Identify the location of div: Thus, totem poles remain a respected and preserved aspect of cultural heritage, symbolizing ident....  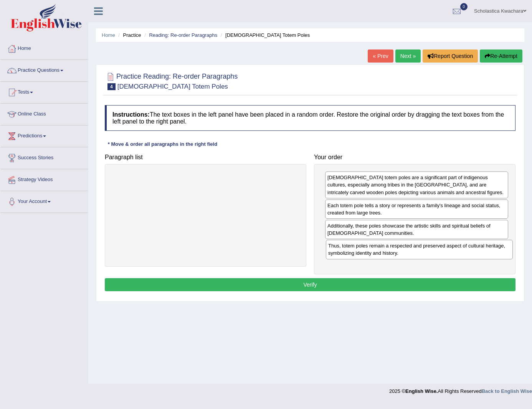
(419, 249).